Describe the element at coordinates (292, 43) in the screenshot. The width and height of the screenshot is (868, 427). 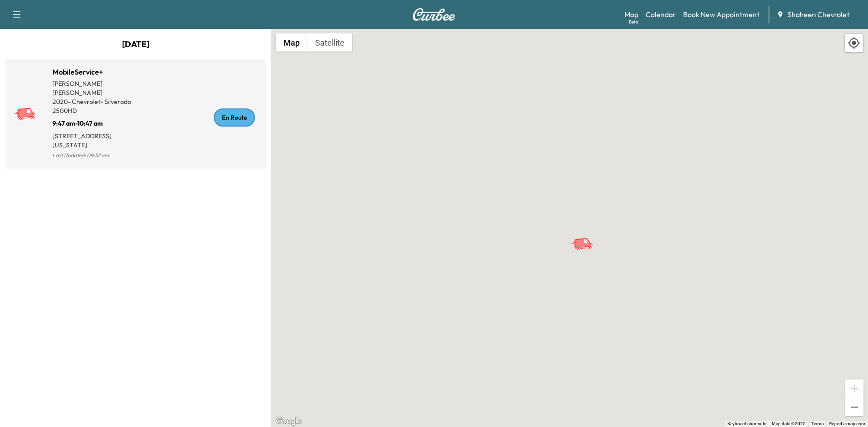
I see `button: Show street map` at that location.